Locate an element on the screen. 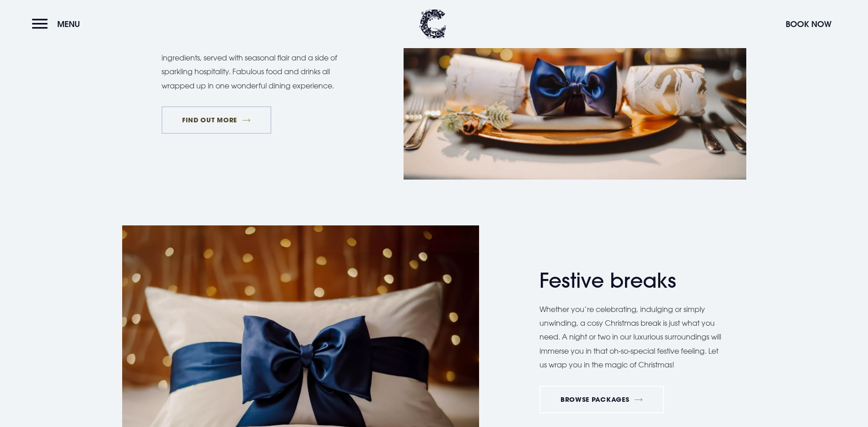 The image size is (868, 427). img: Clandeboye Lodge is located at coordinates (433, 24).